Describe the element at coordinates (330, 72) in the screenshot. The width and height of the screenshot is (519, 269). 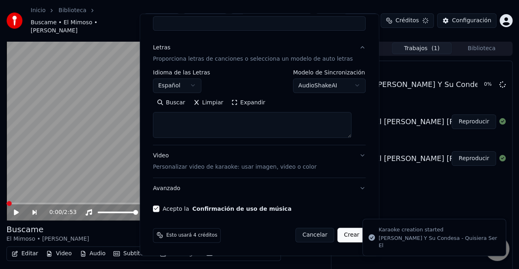
I see `label: Modelo de Sincronización` at that location.